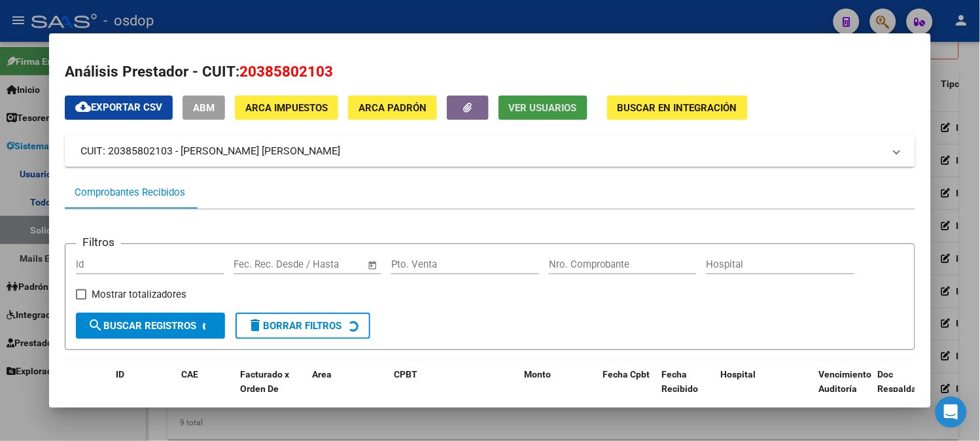 Image resolution: width=980 pixels, height=441 pixels. I want to click on datatable-header-cell: Doc Respaldatoria, so click(912, 389).